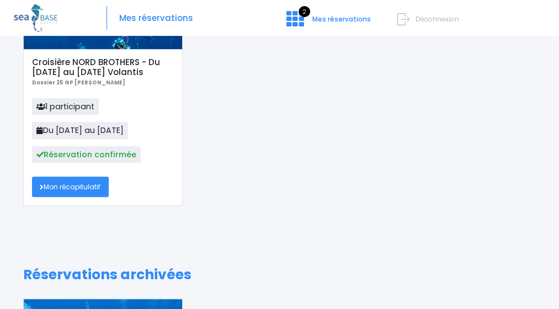 This screenshot has height=309, width=559. Describe the element at coordinates (280, 275) in the screenshot. I see `h1: Réservations archivées` at that location.